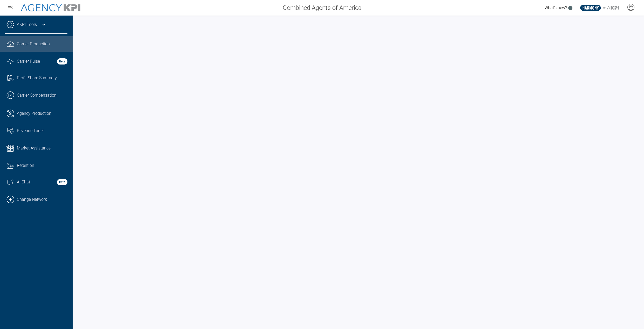 This screenshot has height=329, width=644. Describe the element at coordinates (34, 148) in the screenshot. I see `span: Market Assistance` at that location.